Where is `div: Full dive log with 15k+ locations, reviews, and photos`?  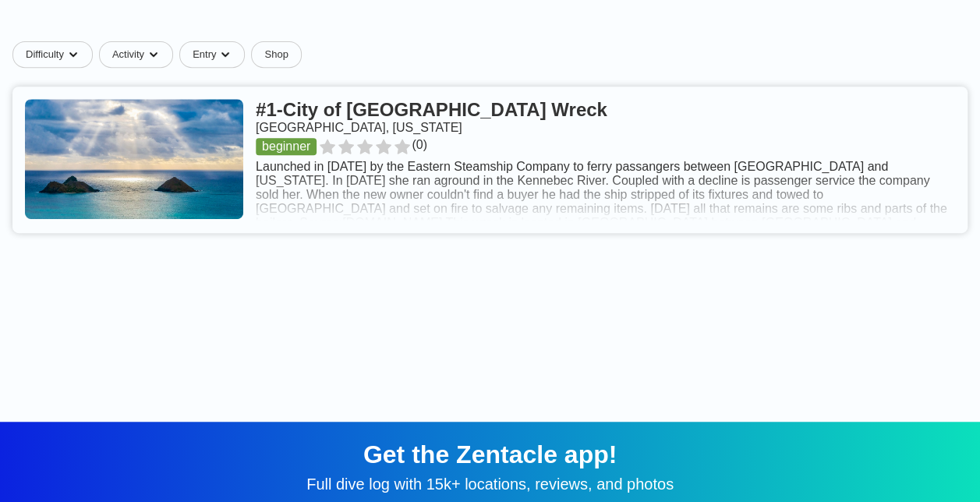 div: Full dive log with 15k+ locations, reviews, and photos is located at coordinates (490, 484).